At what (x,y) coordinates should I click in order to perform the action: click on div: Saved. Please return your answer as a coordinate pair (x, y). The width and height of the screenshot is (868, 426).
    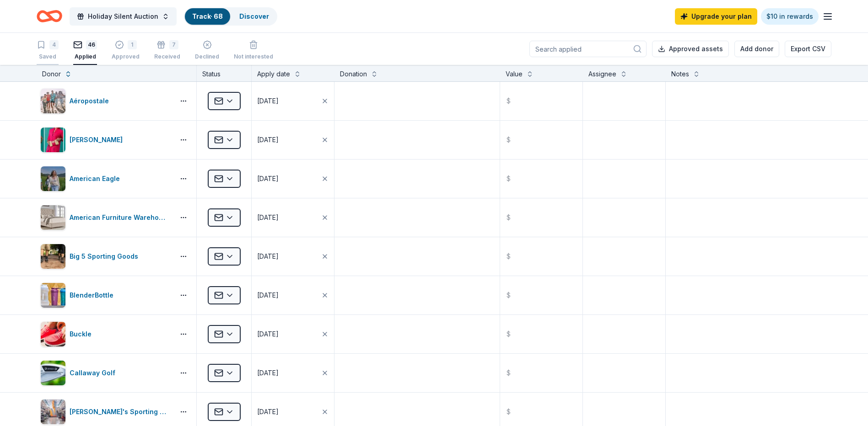
    Looking at the image, I should click on (48, 57).